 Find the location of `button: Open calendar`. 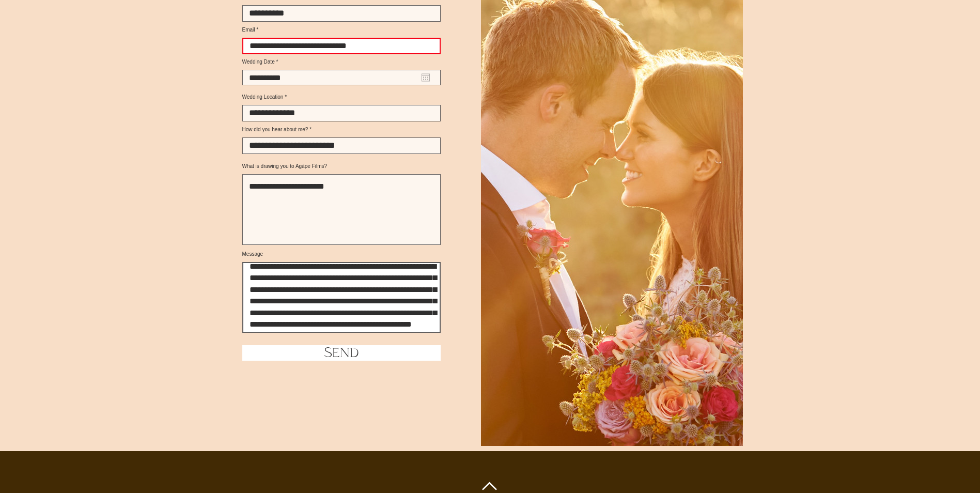

button: Open calendar is located at coordinates (426, 77).